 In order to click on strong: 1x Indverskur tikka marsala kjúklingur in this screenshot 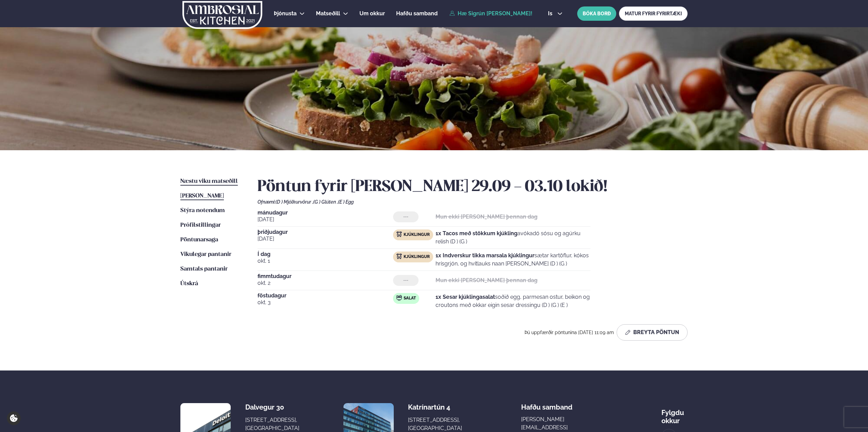, I will do `click(485, 255)`.